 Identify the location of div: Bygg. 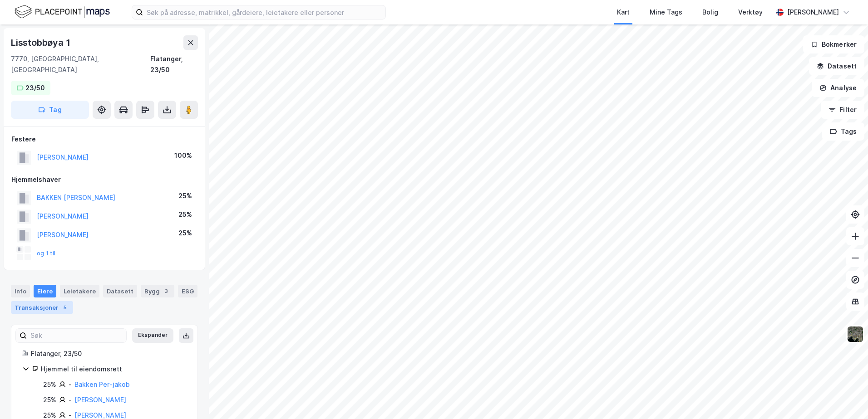
(157, 291).